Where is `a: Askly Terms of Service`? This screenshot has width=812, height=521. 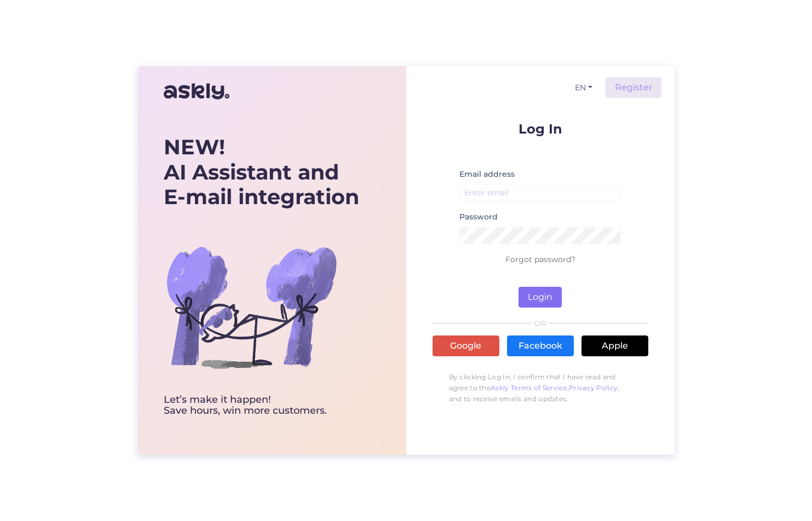
a: Askly Terms of Service is located at coordinates (529, 388).